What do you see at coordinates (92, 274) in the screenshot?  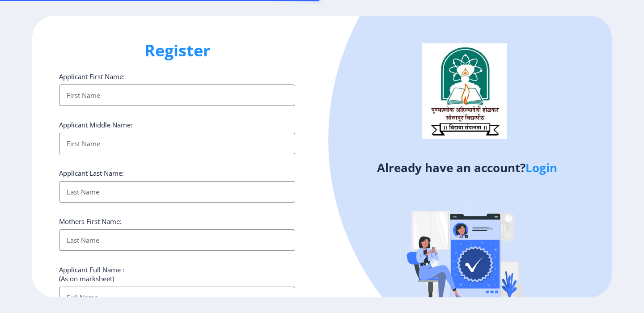 I see `label: Applicant Full Name : (As on marksheet)` at bounding box center [92, 274].